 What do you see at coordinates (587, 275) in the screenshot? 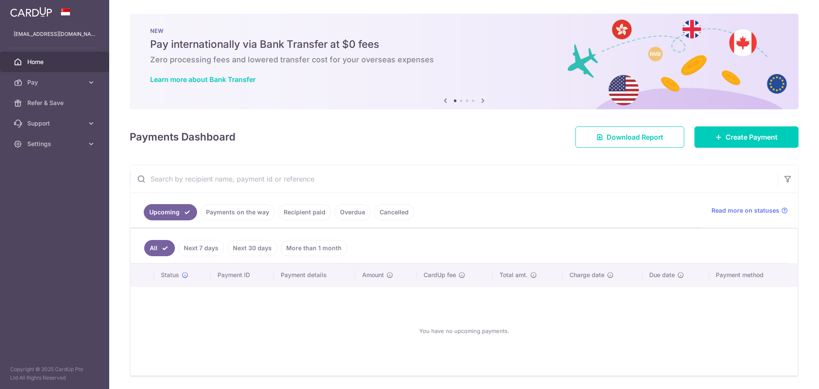
I see `span: Charge date` at bounding box center [587, 275].